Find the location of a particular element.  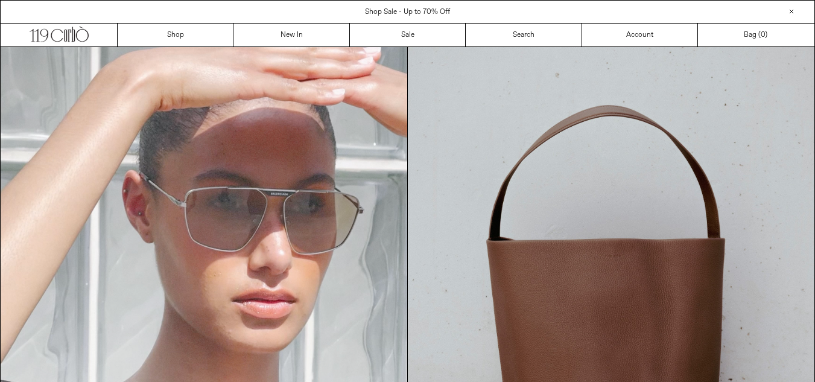

span: Shop Sale - Up to 70% Off is located at coordinates (407, 12).